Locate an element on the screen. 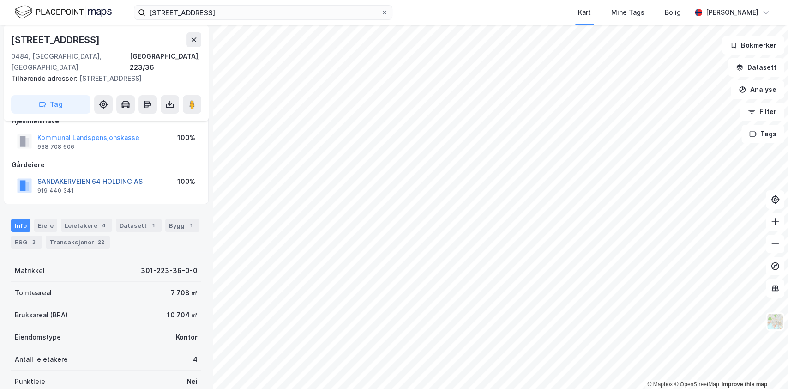 This screenshot has width=788, height=389. div: Matrikkel is located at coordinates (30, 270).